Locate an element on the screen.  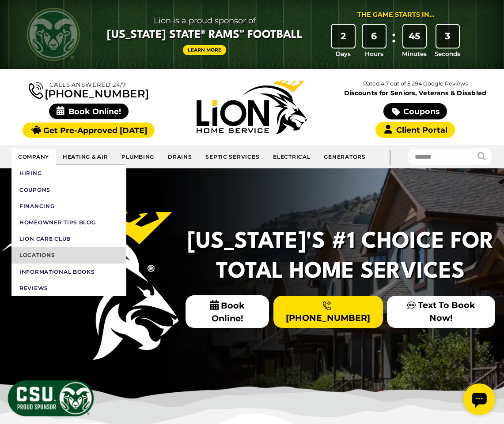
a: Hiring is located at coordinates (69, 173).